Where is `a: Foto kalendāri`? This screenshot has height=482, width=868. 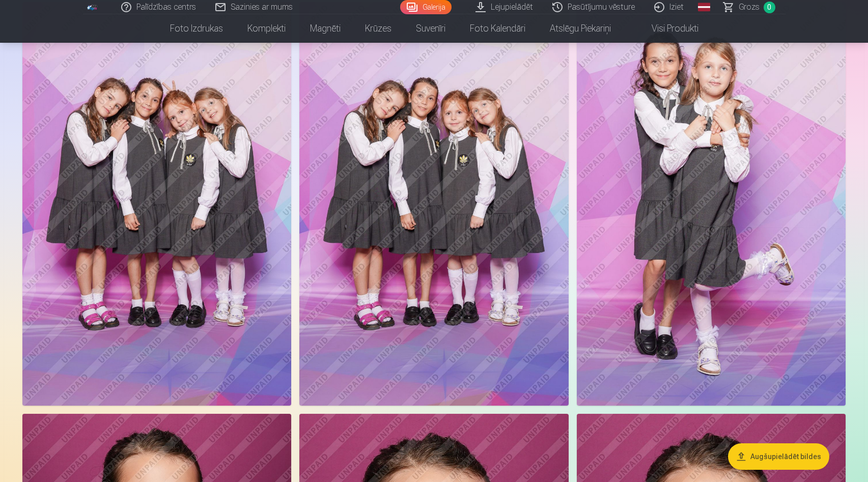
a: Foto kalendāri is located at coordinates (497, 28).